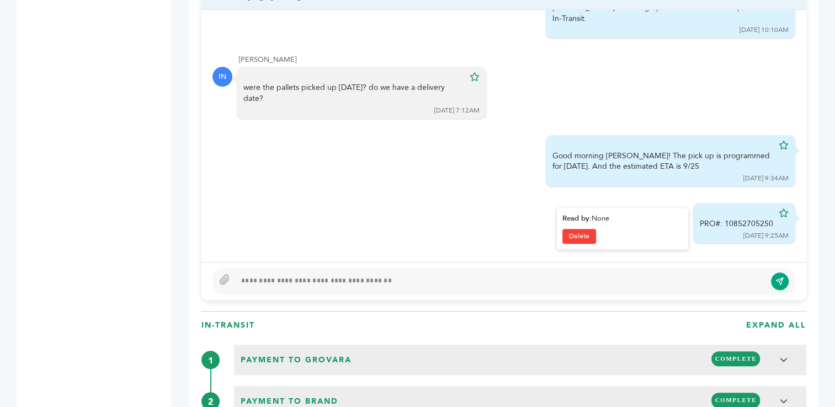  I want to click on a: Delete, so click(579, 236).